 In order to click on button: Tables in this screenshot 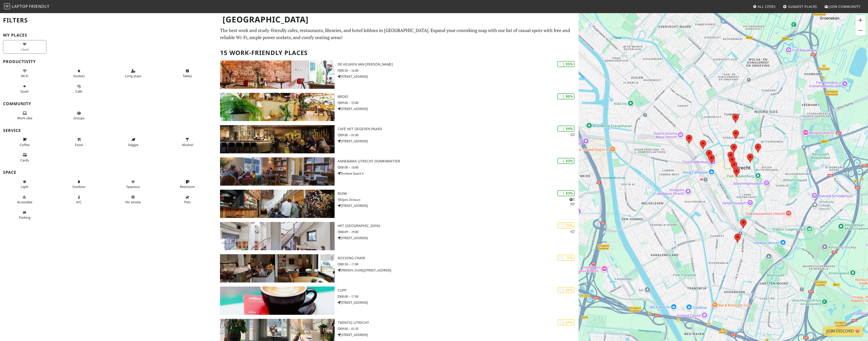, I will do `click(187, 74)`.